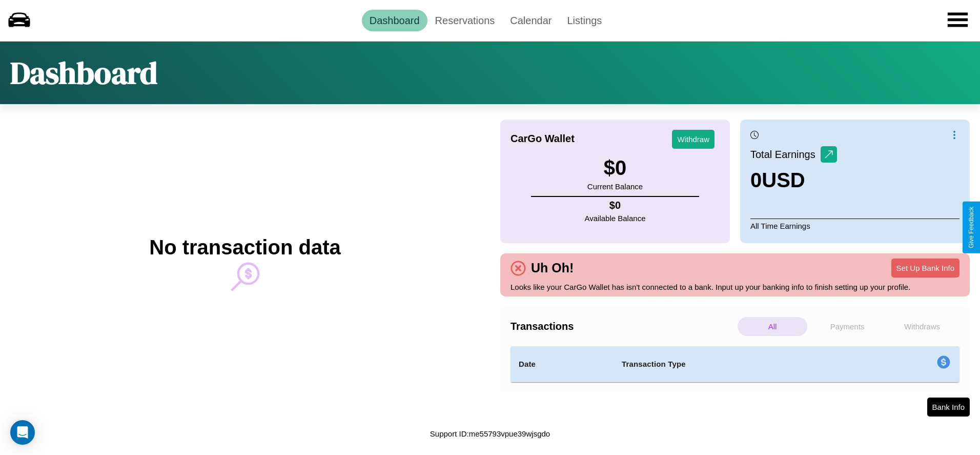 The height and width of the screenshot is (455, 980). Describe the element at coordinates (735, 364) in the screenshot. I see `table: simple table` at that location.